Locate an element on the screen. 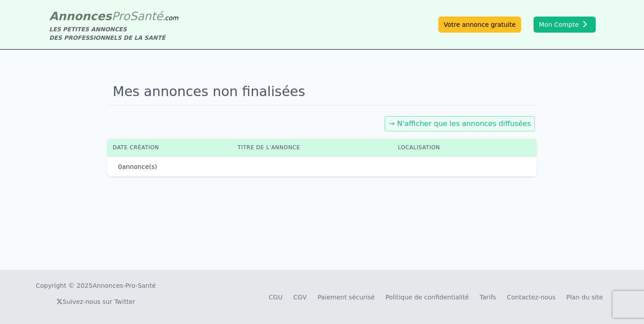 This screenshot has width=644, height=324. p: annonce(s) is located at coordinates (138, 167).